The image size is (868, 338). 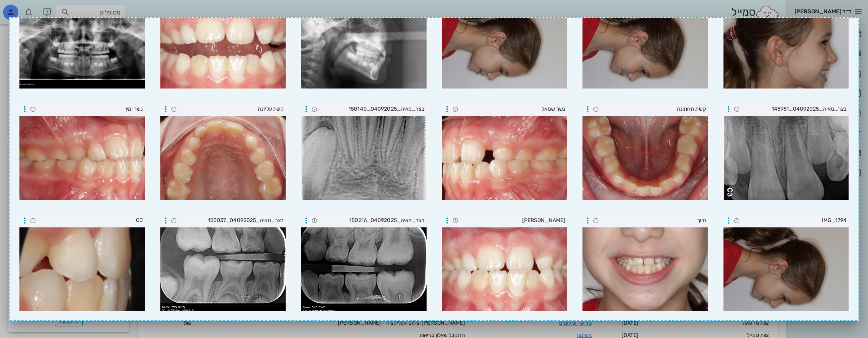 I want to click on span: קשת עליונה, so click(x=231, y=109).